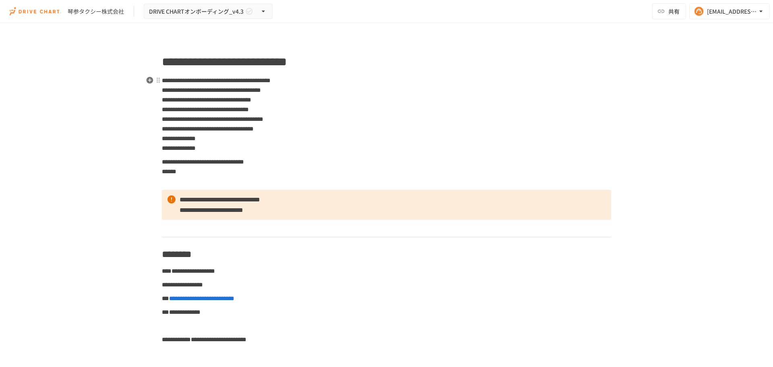  What do you see at coordinates (196, 11) in the screenshot?
I see `span: DRIVE CHARTオンボーディング_v4.3` at bounding box center [196, 11].